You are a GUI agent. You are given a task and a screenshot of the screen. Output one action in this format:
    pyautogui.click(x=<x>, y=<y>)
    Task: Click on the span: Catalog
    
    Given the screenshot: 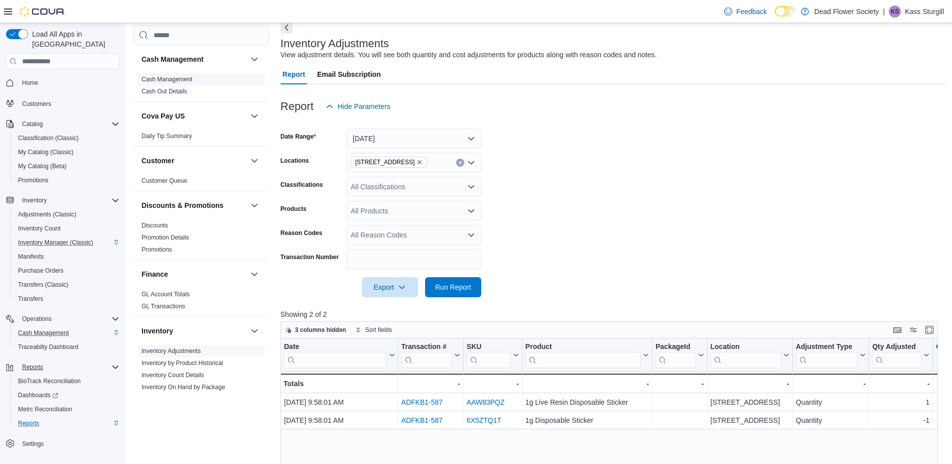 What is the action you would take?
    pyautogui.click(x=32, y=124)
    